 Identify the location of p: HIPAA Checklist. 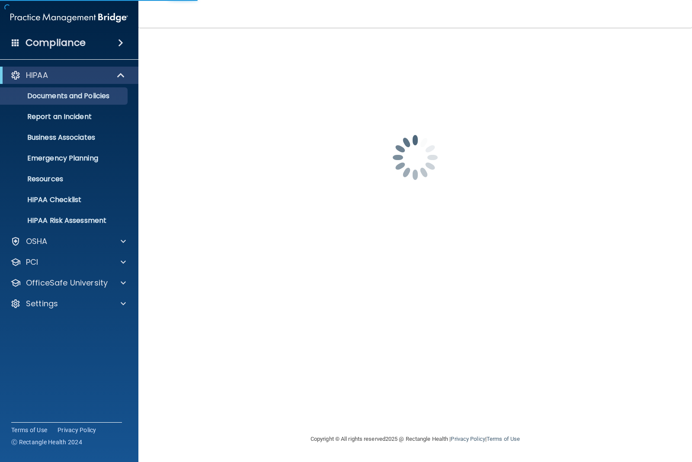
(64, 200).